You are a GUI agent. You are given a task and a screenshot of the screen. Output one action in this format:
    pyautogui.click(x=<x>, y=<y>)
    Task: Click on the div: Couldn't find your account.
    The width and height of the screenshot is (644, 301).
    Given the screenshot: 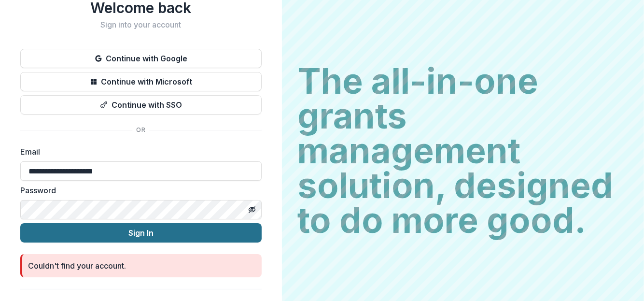 What is the action you would take?
    pyautogui.click(x=77, y=266)
    